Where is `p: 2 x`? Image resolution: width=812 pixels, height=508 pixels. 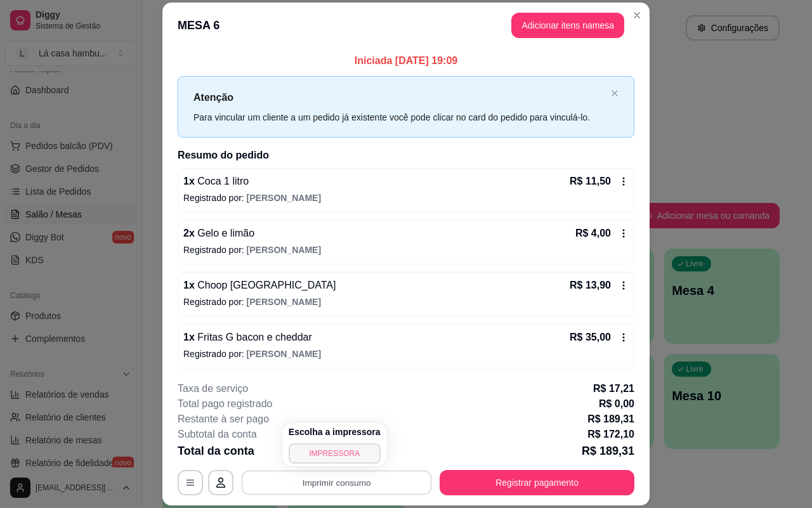
p: 2 x is located at coordinates (219, 234).